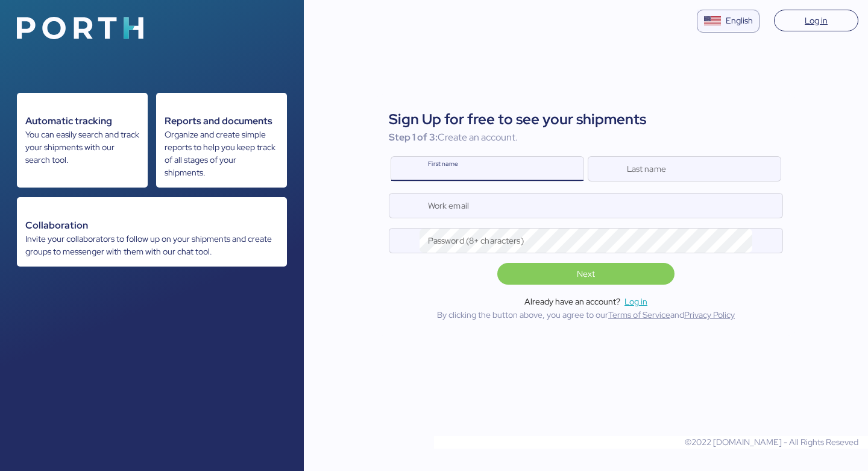 This screenshot has height=471, width=868. I want to click on div: Invite your collaborators to follow up on your shipments and create groups to messenger with them..., so click(152, 246).